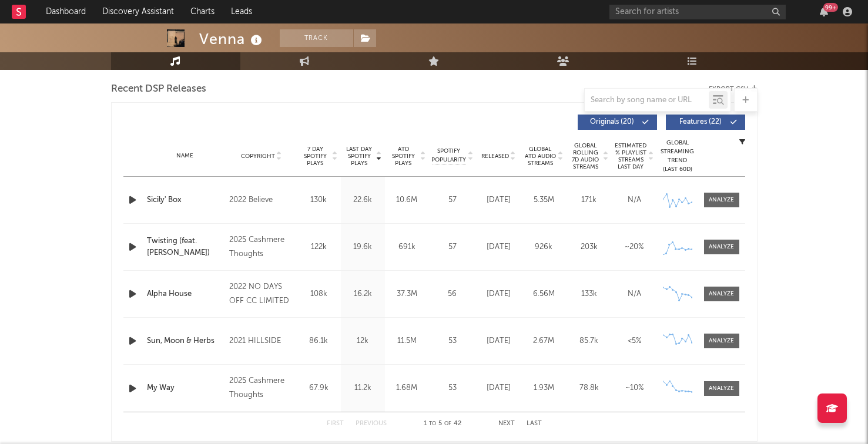 This screenshot has height=444, width=868. What do you see at coordinates (261, 200) in the screenshot?
I see `div: 2022 Believe` at bounding box center [261, 200].